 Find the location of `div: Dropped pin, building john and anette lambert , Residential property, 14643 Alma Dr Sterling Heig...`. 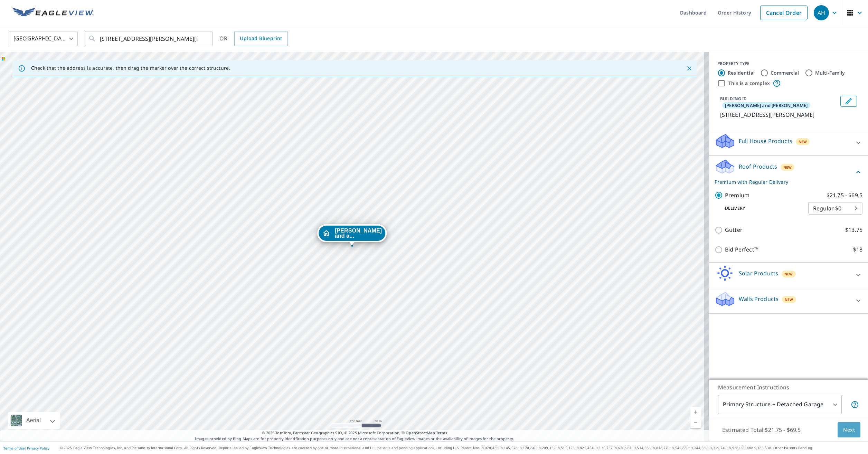

div: Dropped pin, building john and anette lambert , Residential property, 14643 Alma Dr Sterling Heig... is located at coordinates (351, 235).